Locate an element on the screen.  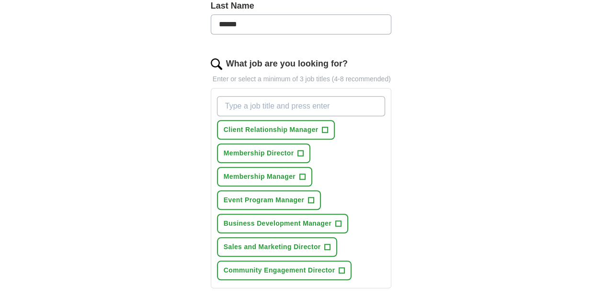
span: Membership Director is located at coordinates (259, 153).